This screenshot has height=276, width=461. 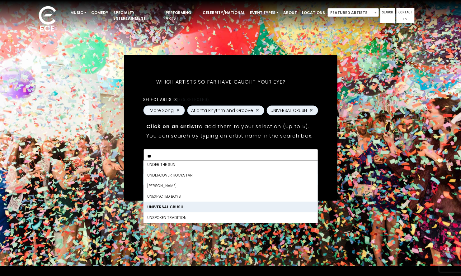 What do you see at coordinates (160, 110) in the screenshot?
I see `span: 1 More Song` at bounding box center [160, 110].